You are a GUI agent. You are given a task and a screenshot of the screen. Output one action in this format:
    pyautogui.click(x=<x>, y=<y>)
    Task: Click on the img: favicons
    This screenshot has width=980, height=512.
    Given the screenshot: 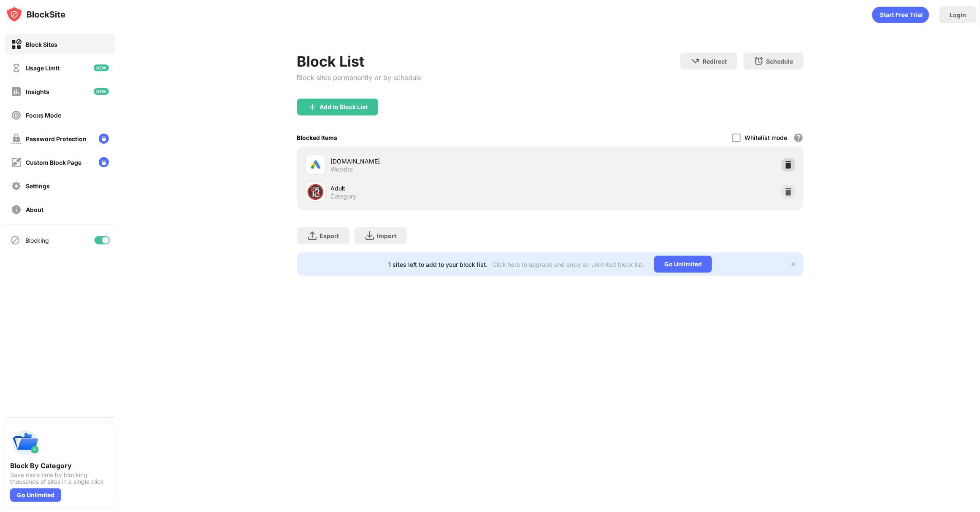 What is the action you would take?
    pyautogui.click(x=316, y=165)
    